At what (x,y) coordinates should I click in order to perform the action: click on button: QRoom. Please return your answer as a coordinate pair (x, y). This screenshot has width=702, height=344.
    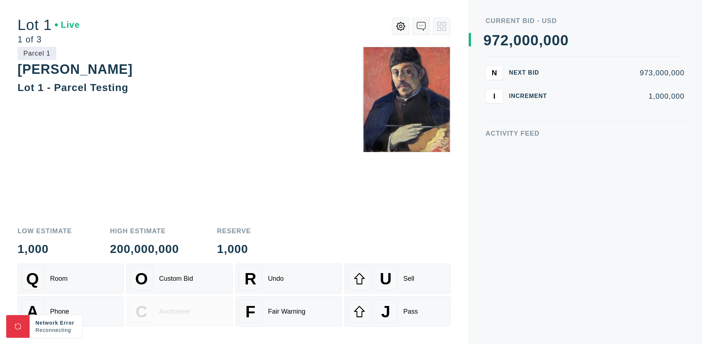
    Looking at the image, I should click on (71, 279).